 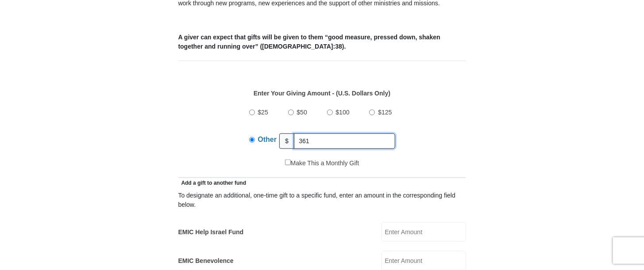 What do you see at coordinates (267, 139) in the screenshot?
I see `span: Other` at bounding box center [267, 139].